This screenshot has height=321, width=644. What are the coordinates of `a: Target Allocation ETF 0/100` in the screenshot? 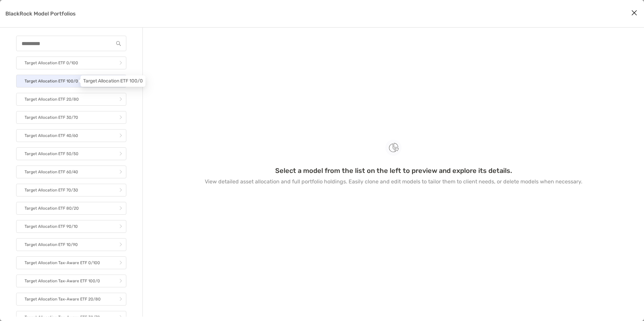 It's located at (71, 63).